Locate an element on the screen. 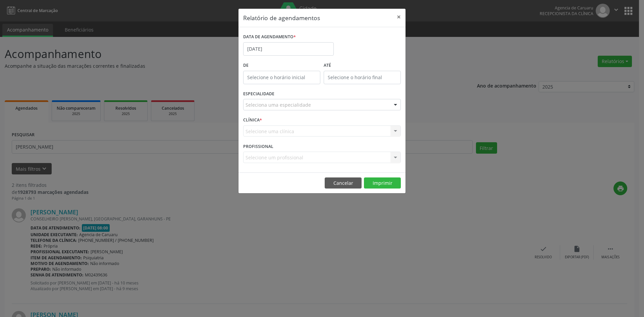 This screenshot has height=317, width=644. button: Imprimir is located at coordinates (382, 183).